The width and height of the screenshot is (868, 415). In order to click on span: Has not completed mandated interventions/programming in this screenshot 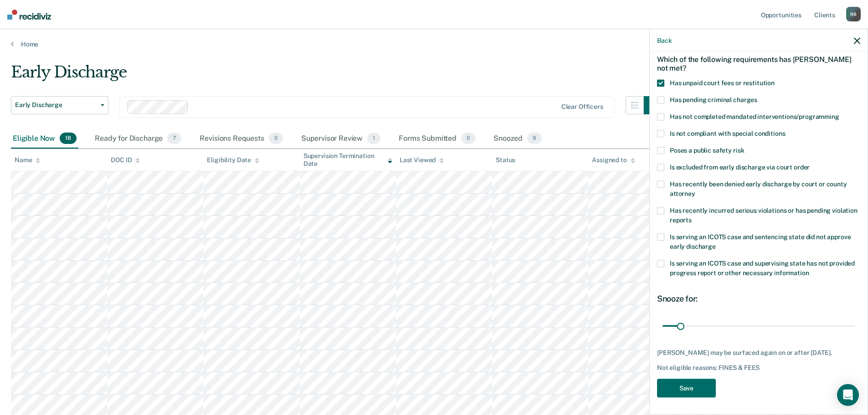, I will do `click(754, 116)`.